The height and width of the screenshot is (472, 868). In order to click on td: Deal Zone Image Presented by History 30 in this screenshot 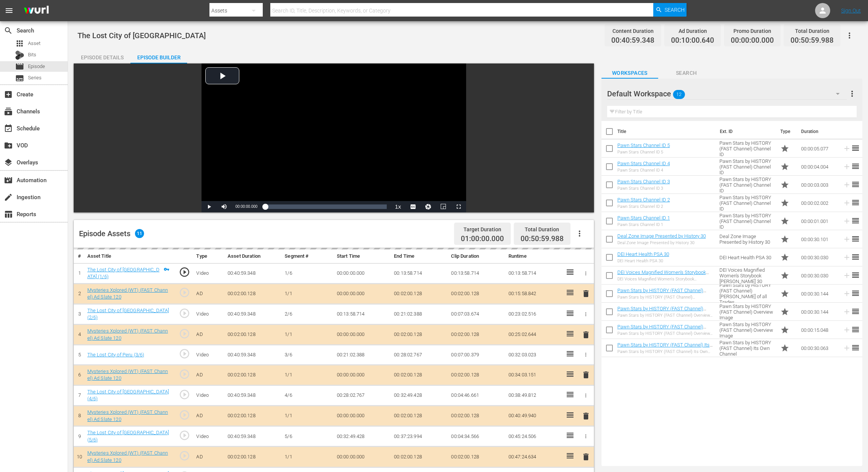, I will do `click(747, 239)`.